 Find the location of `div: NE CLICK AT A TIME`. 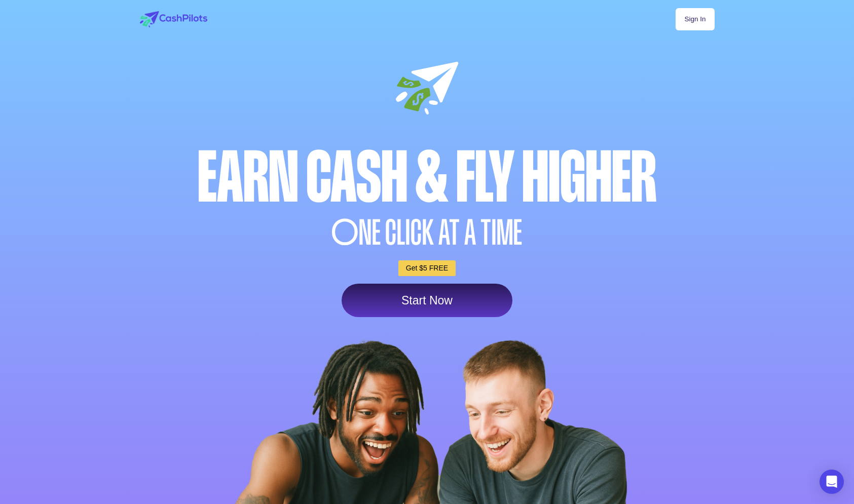

div: NE CLICK AT A TIME is located at coordinates (427, 233).